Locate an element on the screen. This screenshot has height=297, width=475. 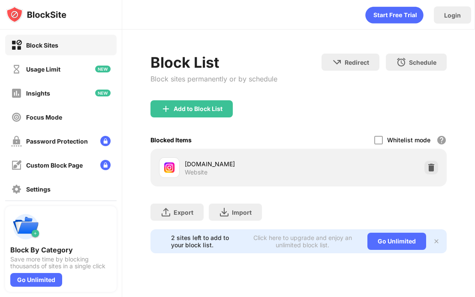
div: Custom Block Page is located at coordinates (54, 165).